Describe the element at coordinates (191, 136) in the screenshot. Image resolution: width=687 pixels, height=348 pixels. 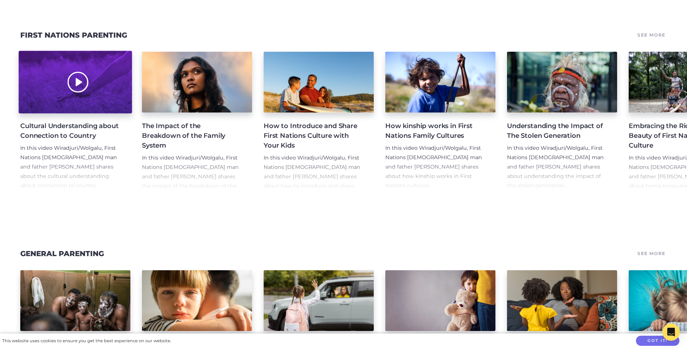
I see `h4: The Impact of the Breakdown of the Family System` at that location.